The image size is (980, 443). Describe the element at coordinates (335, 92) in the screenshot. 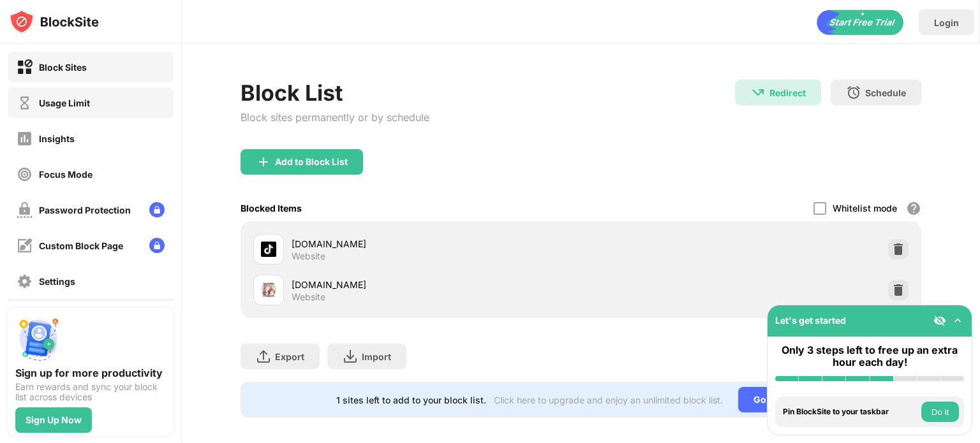

I see `div: Block List` at that location.